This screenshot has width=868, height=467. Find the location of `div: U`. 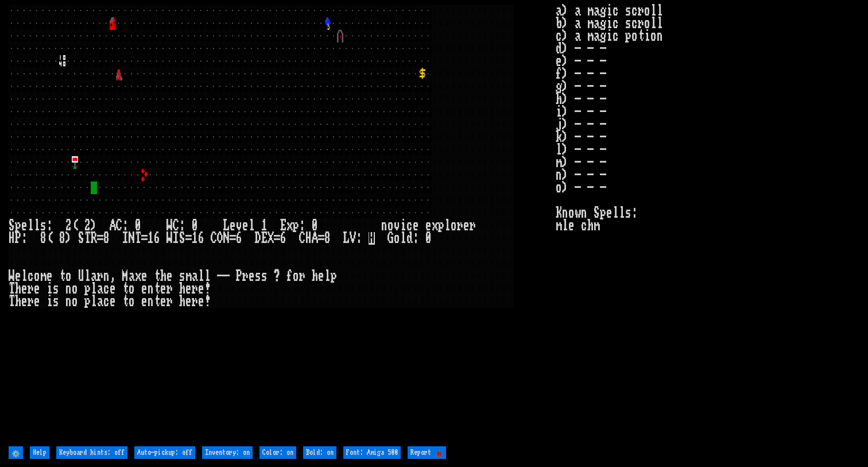

div: U is located at coordinates (81, 276).